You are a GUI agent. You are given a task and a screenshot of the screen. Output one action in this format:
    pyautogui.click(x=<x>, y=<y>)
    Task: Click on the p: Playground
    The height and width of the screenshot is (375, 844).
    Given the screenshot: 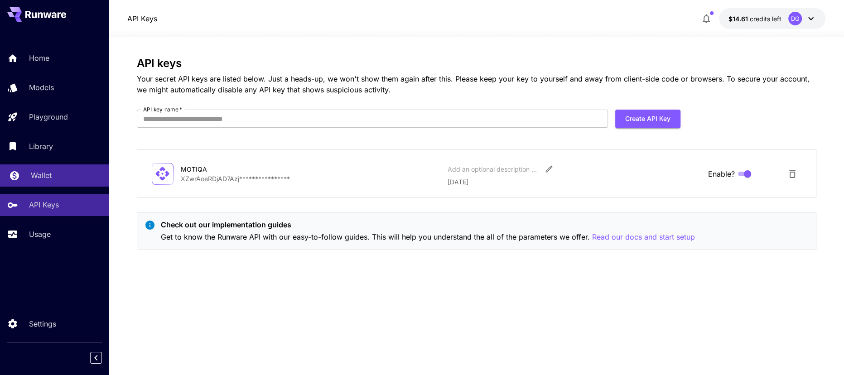 What is the action you would take?
    pyautogui.click(x=48, y=117)
    